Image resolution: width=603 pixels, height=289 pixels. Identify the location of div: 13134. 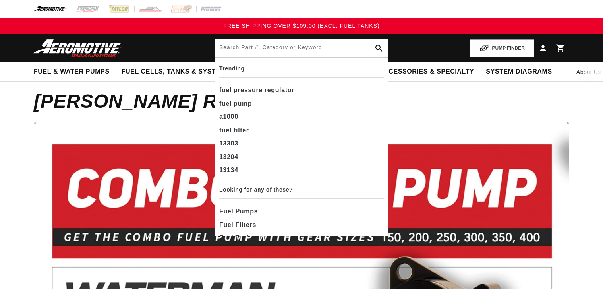
(301, 170).